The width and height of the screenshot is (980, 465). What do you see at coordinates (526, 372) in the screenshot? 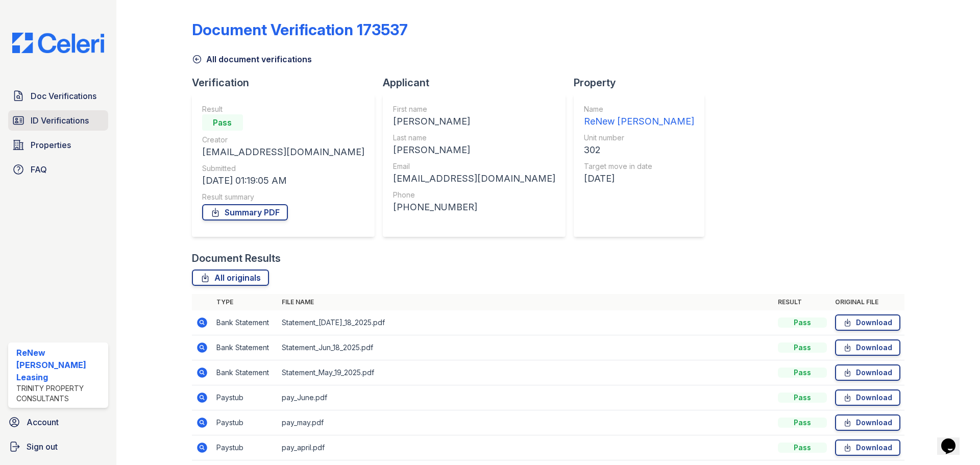
I see `td: Statement_May_19_2025.pdf` at bounding box center [526, 372].